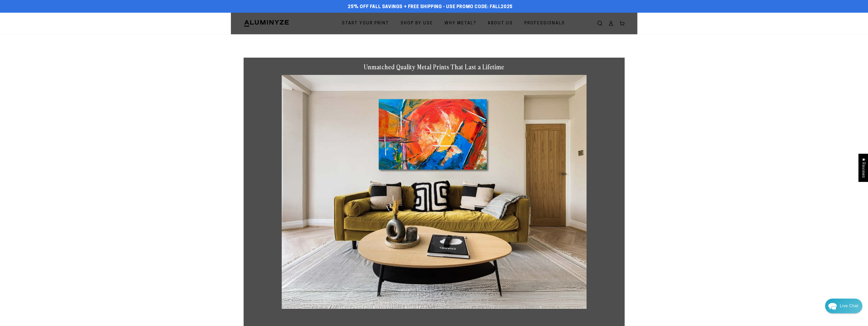 The height and width of the screenshot is (326, 868). Describe the element at coordinates (545, 23) in the screenshot. I see `span: Professionals` at that location.